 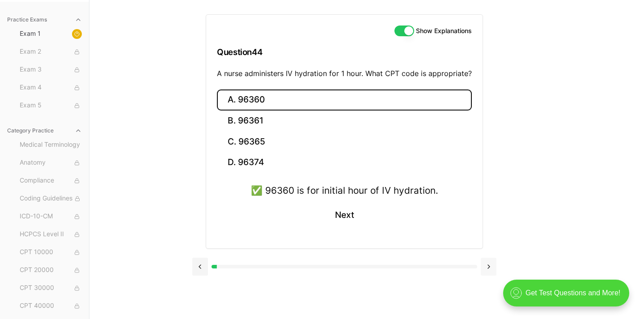 What do you see at coordinates (50, 181) in the screenshot?
I see `button: Compliance` at bounding box center [50, 181].